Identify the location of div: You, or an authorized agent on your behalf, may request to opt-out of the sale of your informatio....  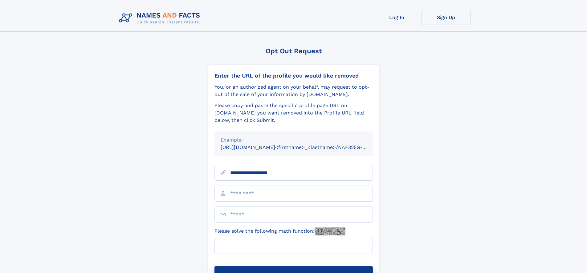
(293, 91).